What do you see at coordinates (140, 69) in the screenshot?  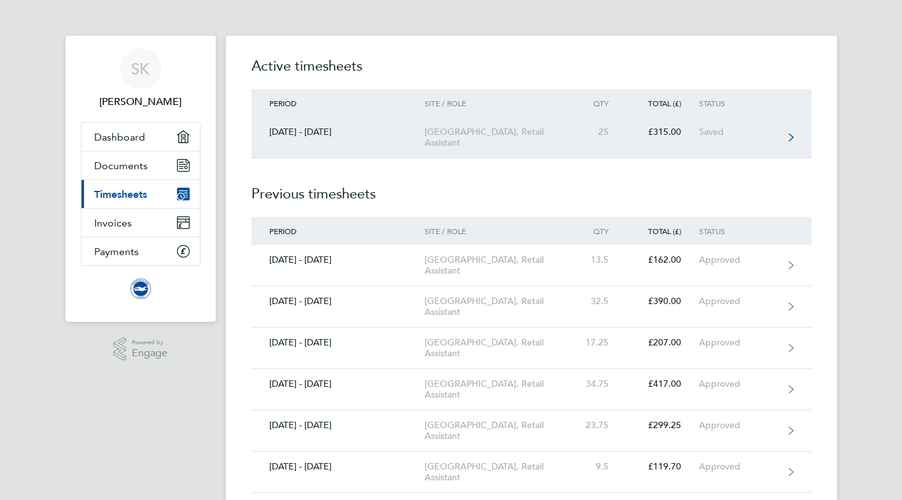 I see `span: SK` at bounding box center [140, 69].